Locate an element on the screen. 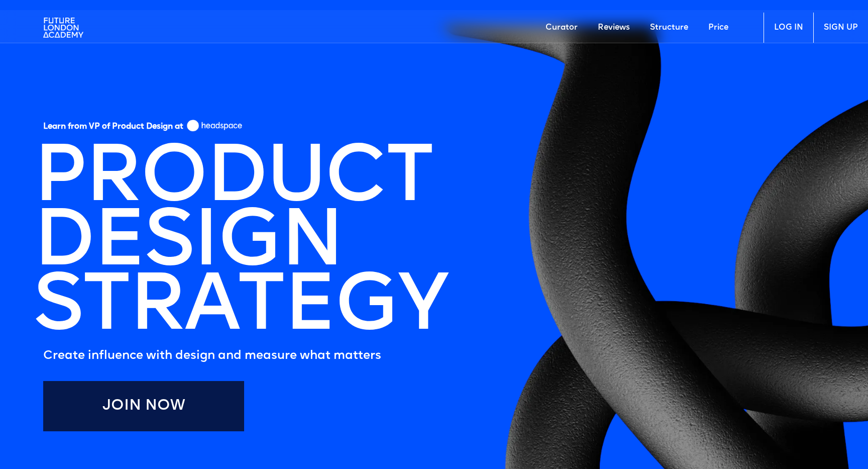  a: Curator is located at coordinates (562, 28).